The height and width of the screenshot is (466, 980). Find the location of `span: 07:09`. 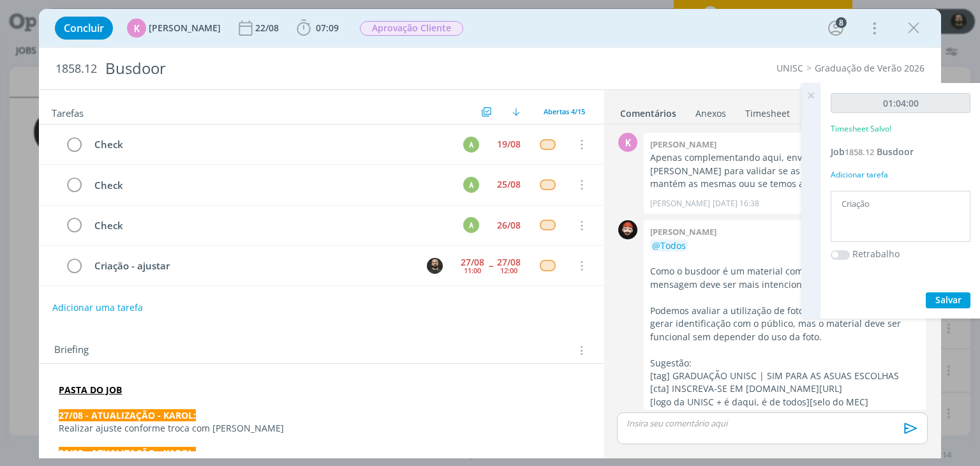

span: 07:09 is located at coordinates (327, 28).